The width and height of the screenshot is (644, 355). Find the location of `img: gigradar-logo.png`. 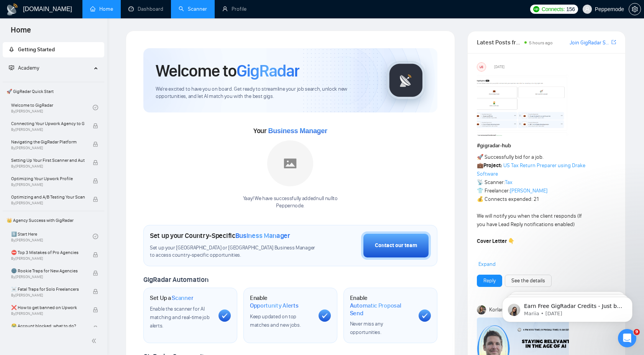

img: gigradar-logo.png is located at coordinates (406, 81).